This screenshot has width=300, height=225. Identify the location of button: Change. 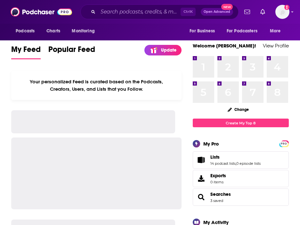
(239, 109).